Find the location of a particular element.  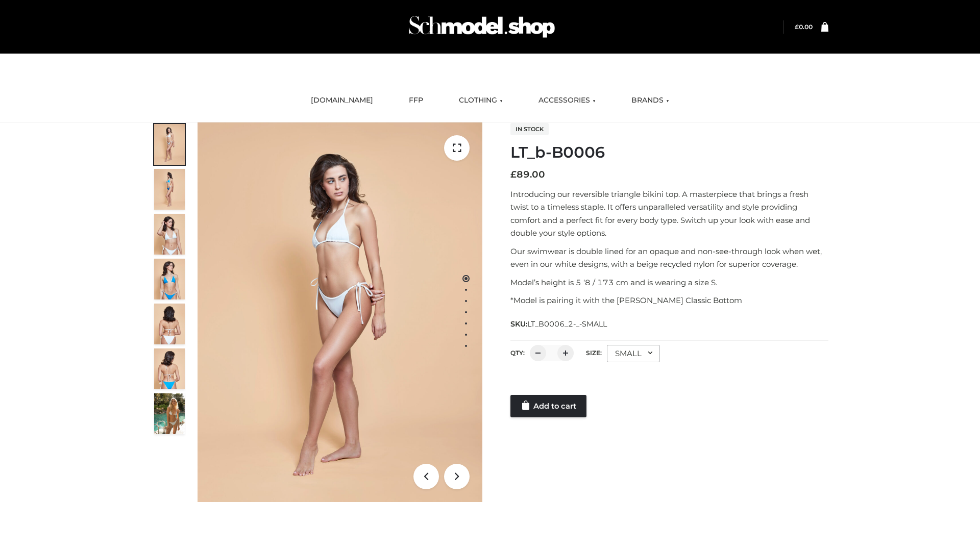

span: In stock is located at coordinates (529, 129).